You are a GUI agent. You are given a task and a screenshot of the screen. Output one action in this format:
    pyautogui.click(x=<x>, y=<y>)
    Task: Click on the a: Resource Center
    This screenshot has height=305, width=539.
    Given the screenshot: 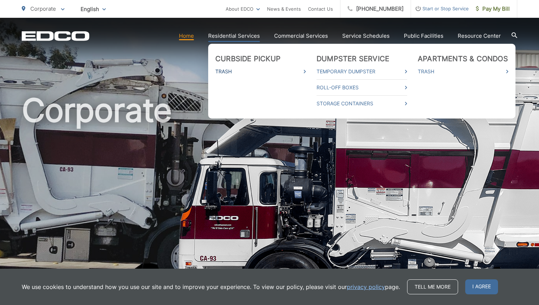 What is the action you would take?
    pyautogui.click(x=479, y=36)
    